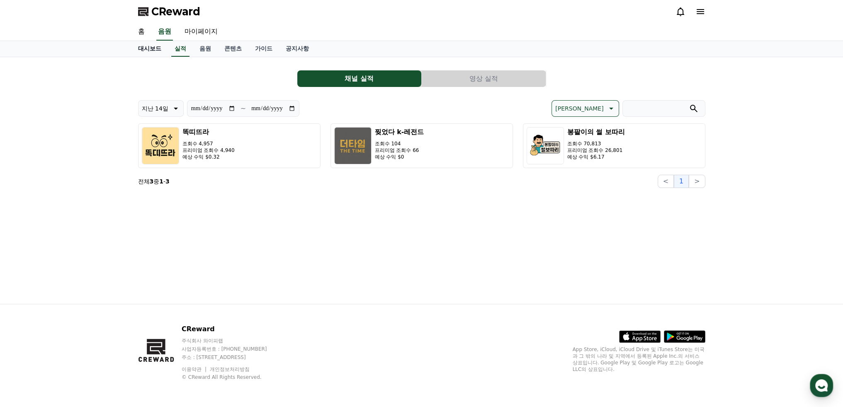 This screenshot has width=843, height=407. Describe the element at coordinates (596, 144) in the screenshot. I see `p: 조회수 70,813` at that location.